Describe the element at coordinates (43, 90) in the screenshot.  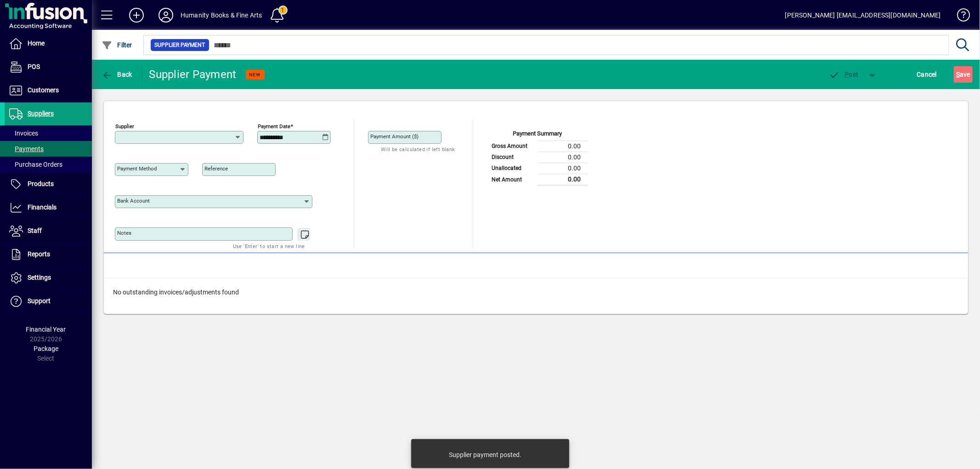
I see `span: Customers` at that location.